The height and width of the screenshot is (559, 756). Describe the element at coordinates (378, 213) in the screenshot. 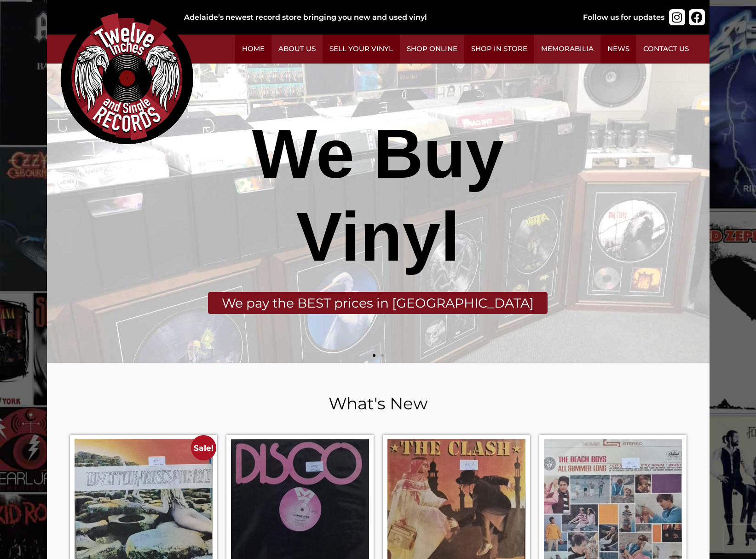

I see `div: 1 / 2` at that location.